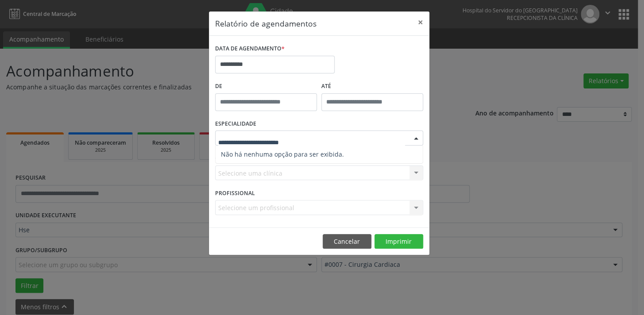 This screenshot has width=644, height=315. What do you see at coordinates (236, 124) in the screenshot?
I see `label: ESPECIALIDADE` at bounding box center [236, 124].